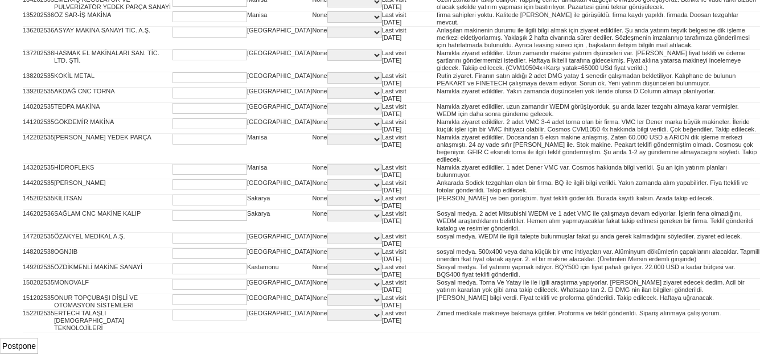 The height and width of the screenshot is (354, 760). Describe the element at coordinates (113, 202) in the screenshot. I see `td: KİLİTSAN` at that location.